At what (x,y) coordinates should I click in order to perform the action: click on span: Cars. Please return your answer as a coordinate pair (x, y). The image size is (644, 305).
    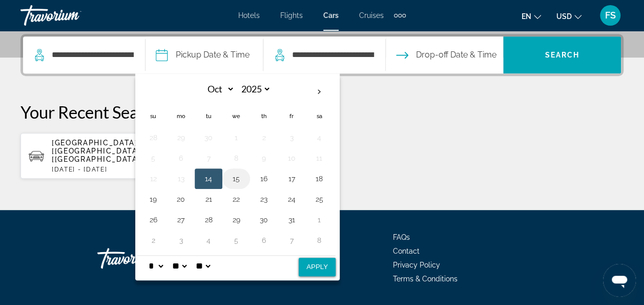
    Looking at the image, I should click on (331, 15).